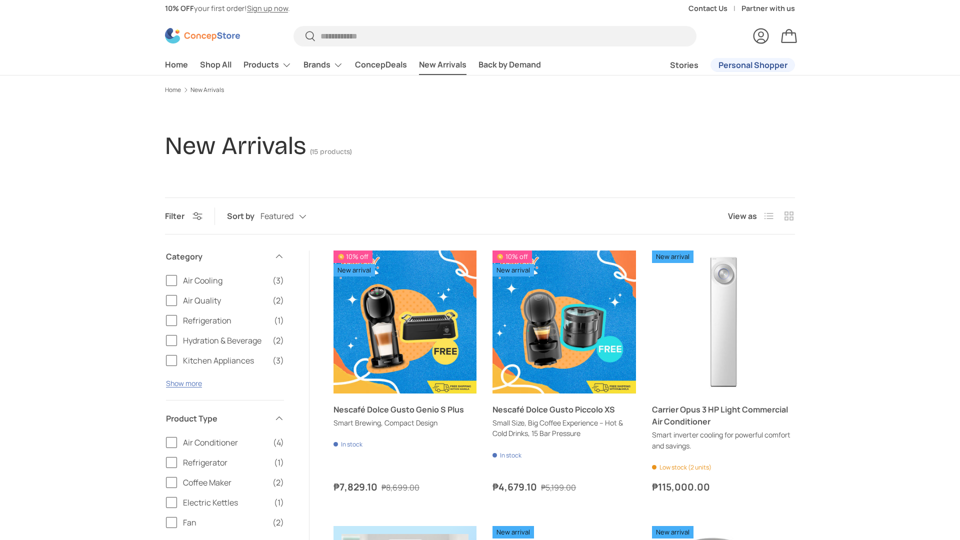 The height and width of the screenshot is (540, 960). What do you see at coordinates (225, 341) in the screenshot?
I see `span: Hydration & Beverage` at bounding box center [225, 341].